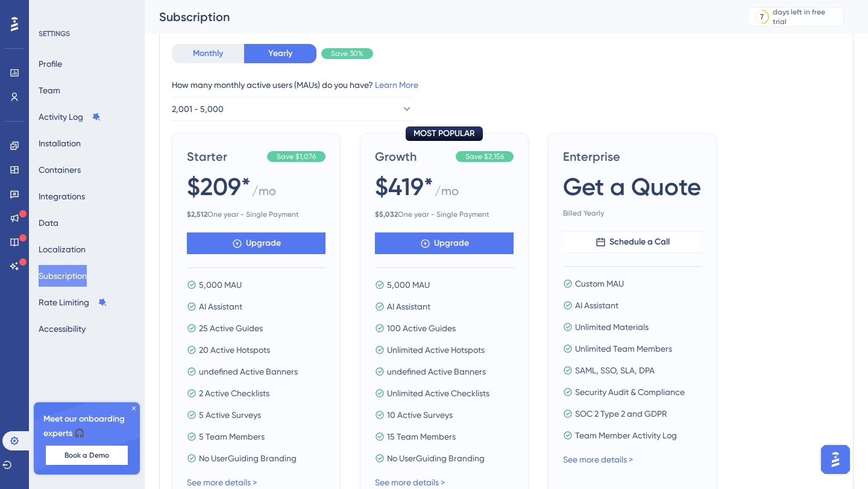 The height and width of the screenshot is (489, 868). I want to click on button: Schedule a Call, so click(632, 243).